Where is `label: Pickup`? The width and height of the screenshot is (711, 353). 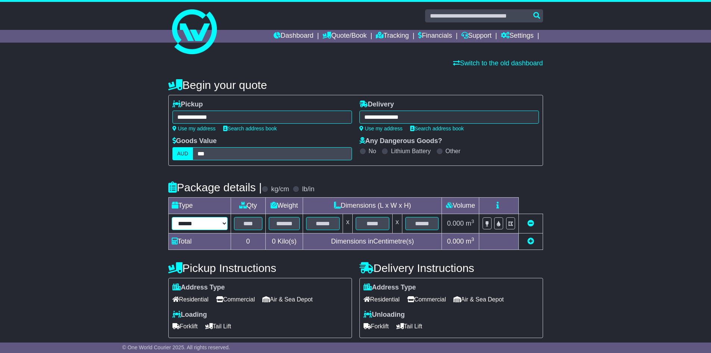
label: Pickup is located at coordinates (188, 105).